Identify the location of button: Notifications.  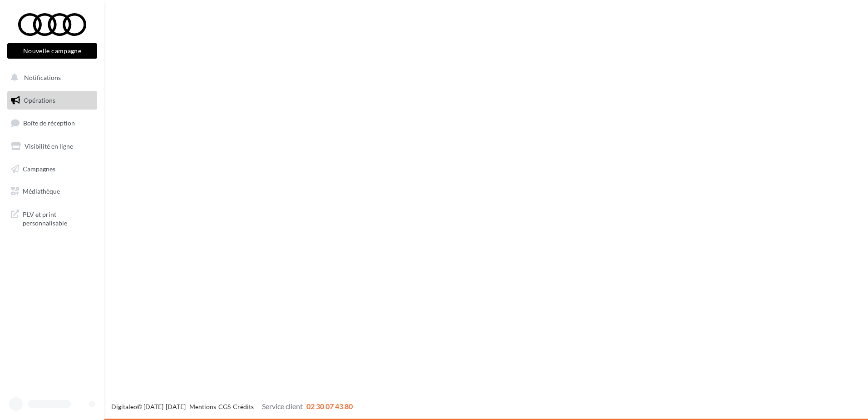
(50, 78).